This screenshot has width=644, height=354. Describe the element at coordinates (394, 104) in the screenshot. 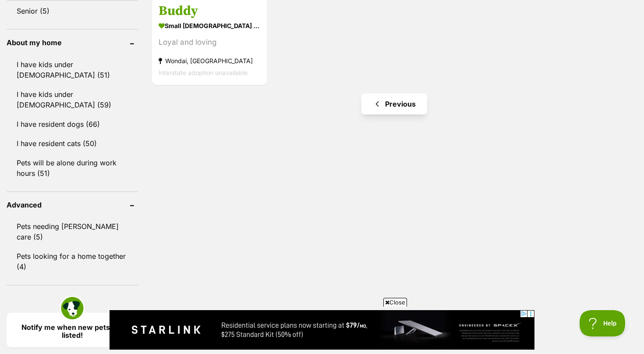

I see `a: Previous page` at that location.